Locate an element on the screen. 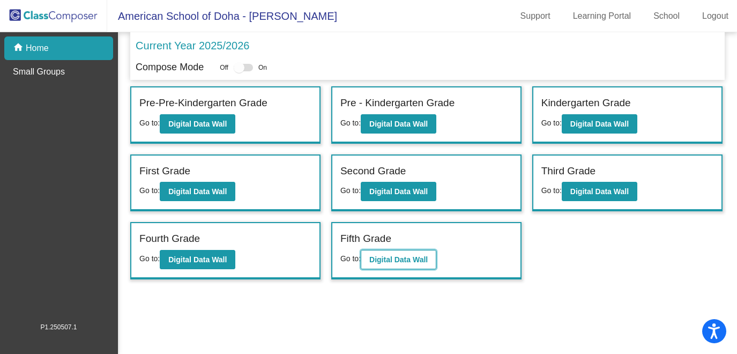 The height and width of the screenshot is (354, 737). a: Logout is located at coordinates (715, 16).